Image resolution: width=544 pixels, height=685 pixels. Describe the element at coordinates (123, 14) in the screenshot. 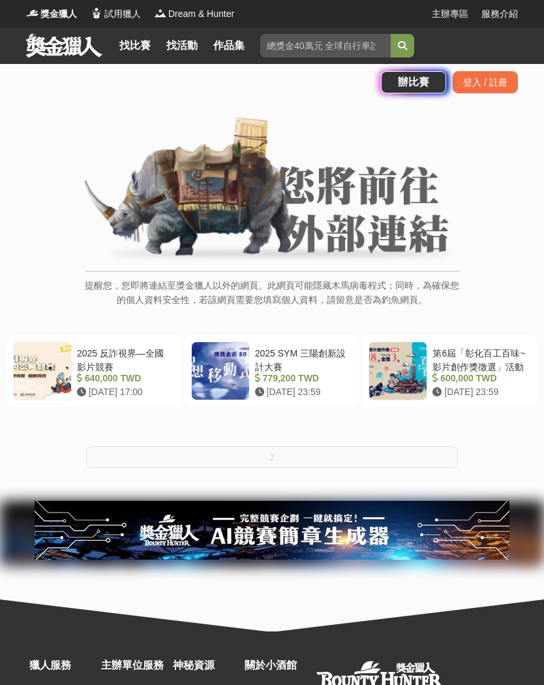

I see `span: 試用獵人` at that location.